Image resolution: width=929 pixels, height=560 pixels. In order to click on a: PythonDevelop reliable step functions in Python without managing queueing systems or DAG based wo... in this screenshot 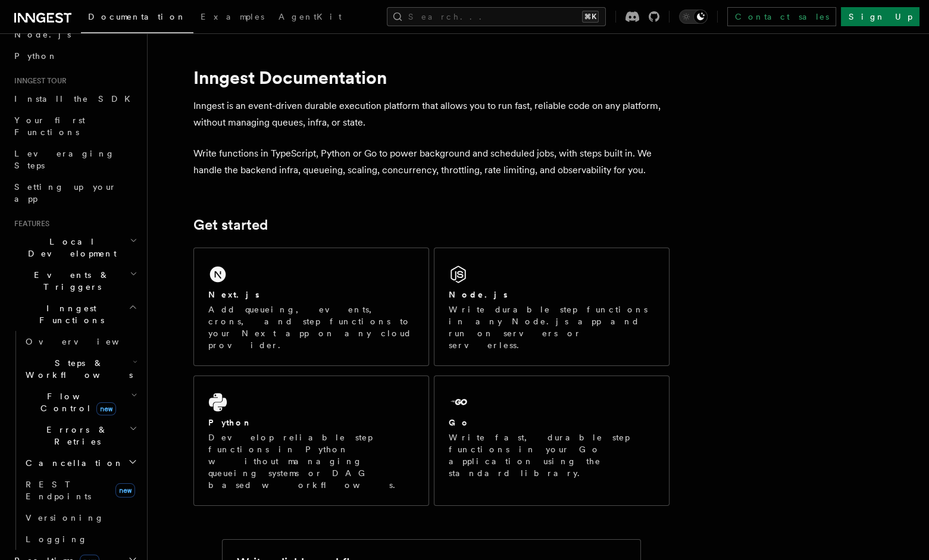, I will do `click(311, 440)`.